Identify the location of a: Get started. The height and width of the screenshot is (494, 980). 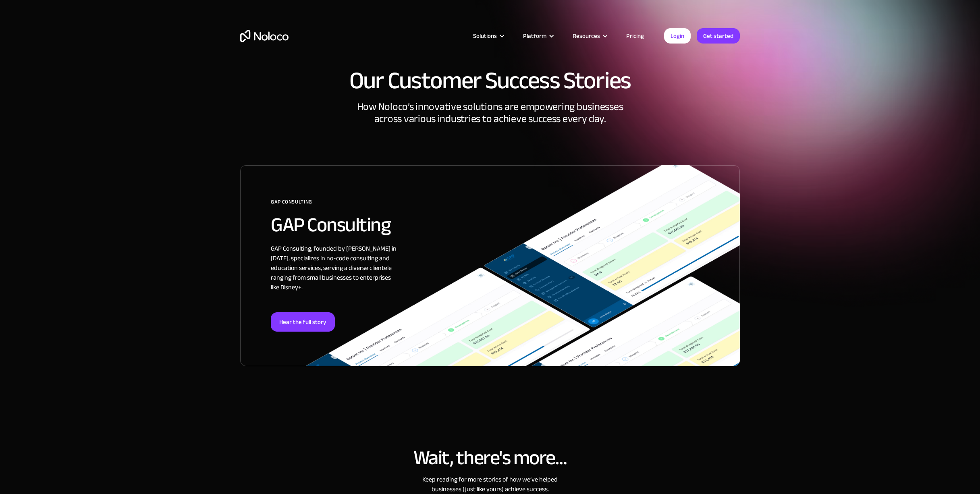
(718, 35).